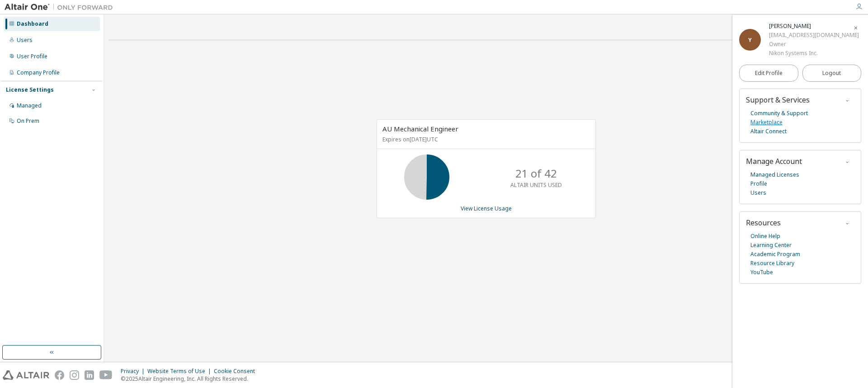 Image resolution: width=868 pixels, height=388 pixels. Describe the element at coordinates (778, 100) in the screenshot. I see `span: Support & Services` at that location.